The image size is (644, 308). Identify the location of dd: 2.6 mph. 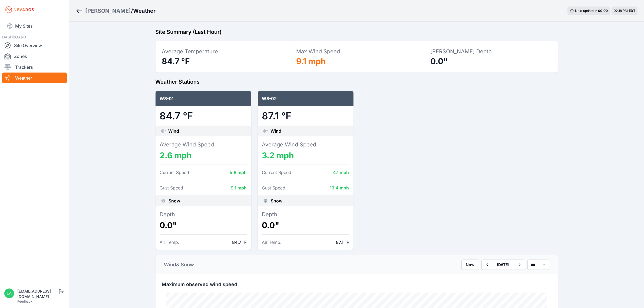
(203, 155).